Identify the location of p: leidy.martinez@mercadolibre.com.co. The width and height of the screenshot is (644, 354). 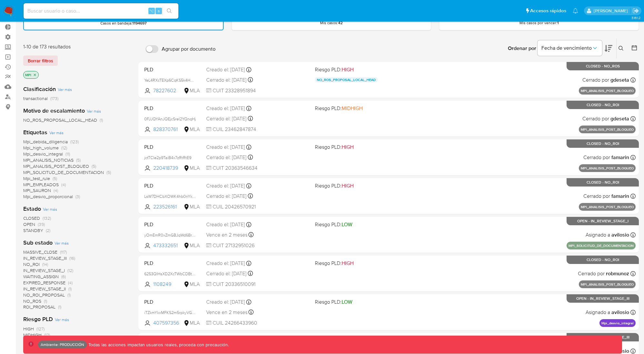
(612, 10).